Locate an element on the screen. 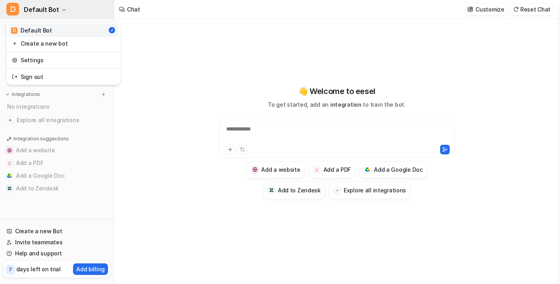 The image size is (560, 284). div: DDefault Bot is located at coordinates (64, 54).